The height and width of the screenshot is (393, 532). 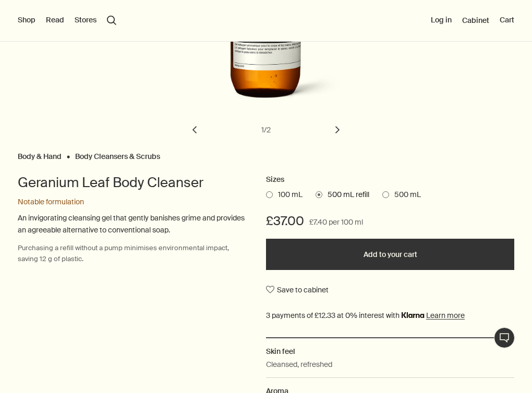 I want to click on h2: Sizes, so click(x=390, y=180).